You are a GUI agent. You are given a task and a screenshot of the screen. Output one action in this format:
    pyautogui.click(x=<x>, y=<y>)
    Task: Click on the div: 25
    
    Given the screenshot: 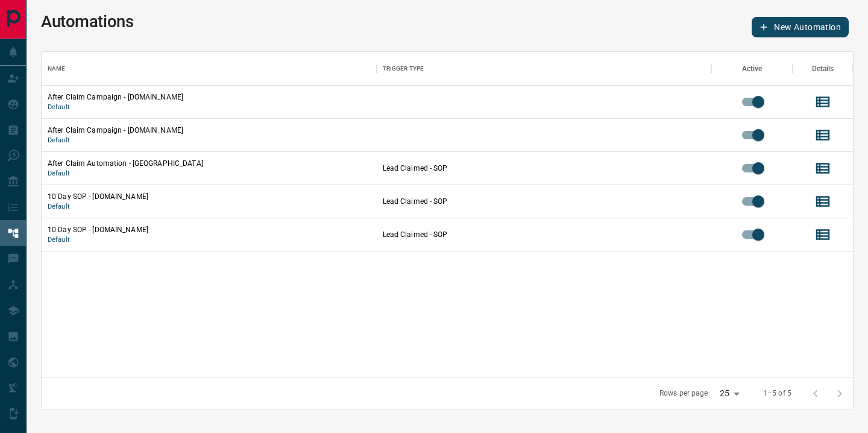 What is the action you would take?
    pyautogui.click(x=729, y=393)
    